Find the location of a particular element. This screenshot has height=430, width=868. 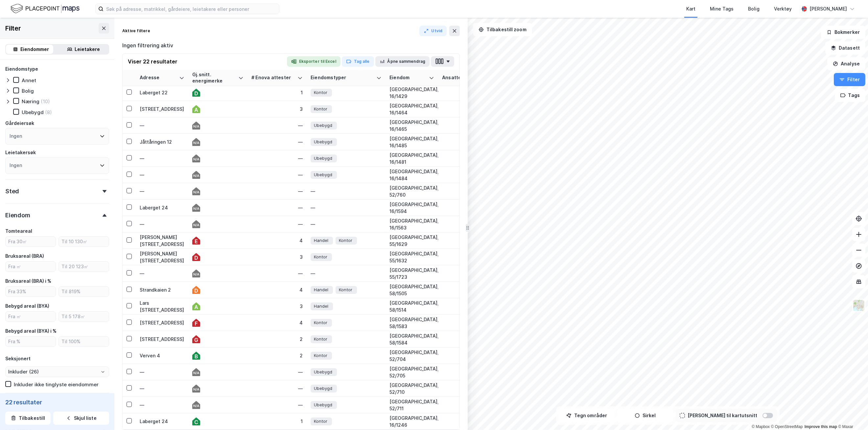

div: 22 resultater is located at coordinates (57, 403).